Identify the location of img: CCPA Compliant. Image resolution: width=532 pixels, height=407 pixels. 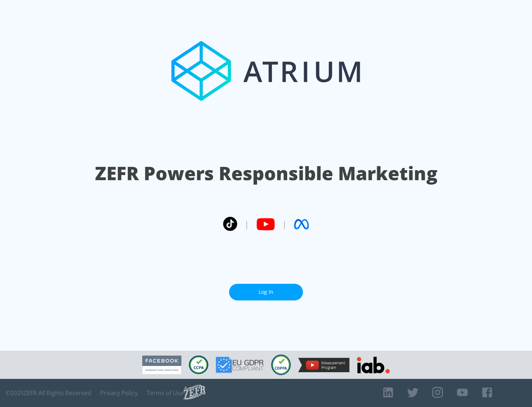
(198, 365).